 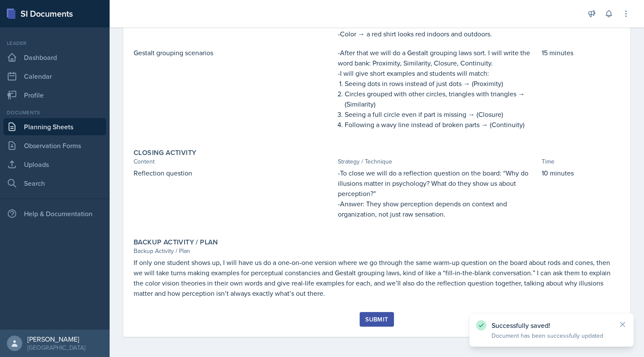 What do you see at coordinates (55, 95) in the screenshot?
I see `a: Profile` at bounding box center [55, 95].